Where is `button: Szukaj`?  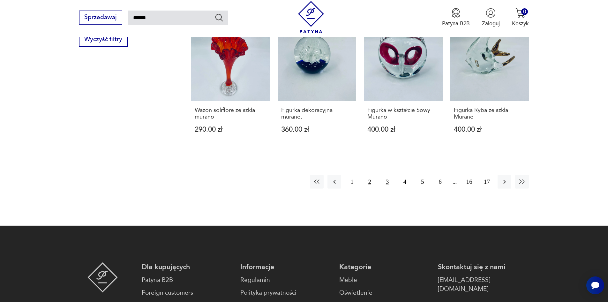 button: Szukaj is located at coordinates (219, 17).